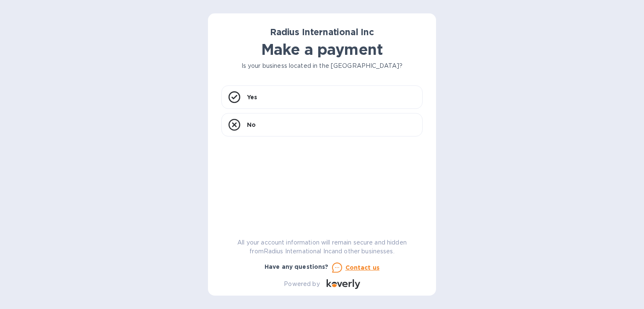 This screenshot has width=644, height=309. I want to click on h1: Make a payment, so click(322, 49).